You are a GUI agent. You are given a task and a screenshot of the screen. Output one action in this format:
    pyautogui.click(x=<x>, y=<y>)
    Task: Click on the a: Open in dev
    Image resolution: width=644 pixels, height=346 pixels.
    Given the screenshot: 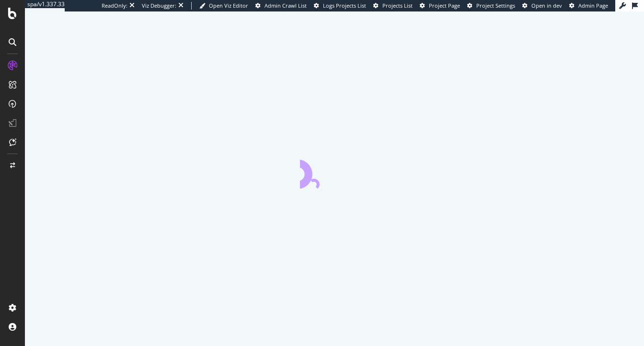 What is the action you would take?
    pyautogui.click(x=542, y=6)
    